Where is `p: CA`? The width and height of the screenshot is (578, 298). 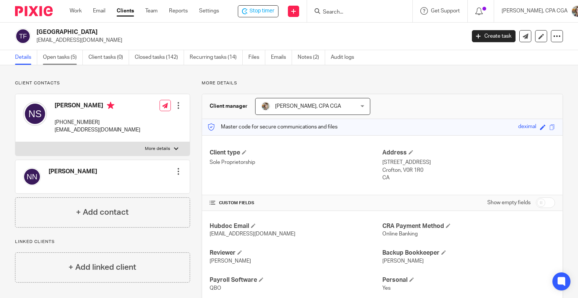 p: CA is located at coordinates (469, 178).